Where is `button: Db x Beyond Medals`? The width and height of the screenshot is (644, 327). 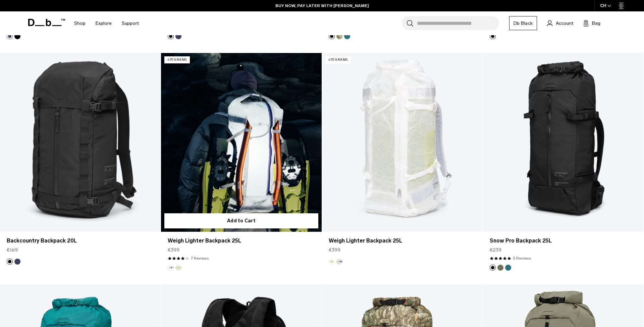
button: Db x Beyond Medals is located at coordinates (339, 36).